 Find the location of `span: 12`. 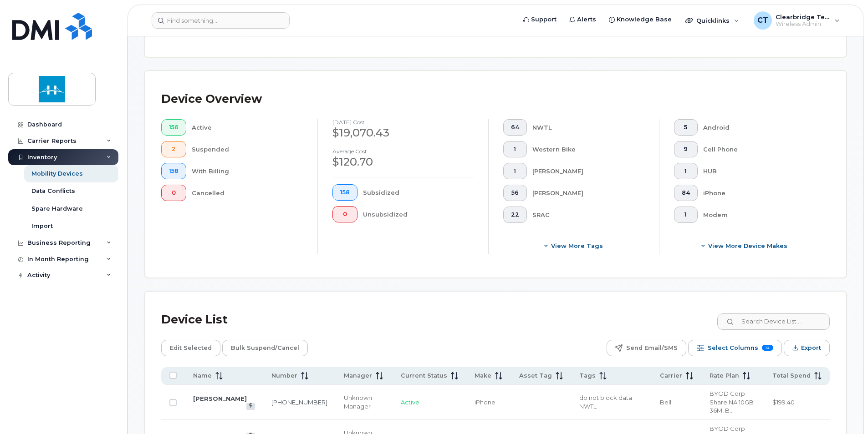

span: 12 is located at coordinates (768, 348).